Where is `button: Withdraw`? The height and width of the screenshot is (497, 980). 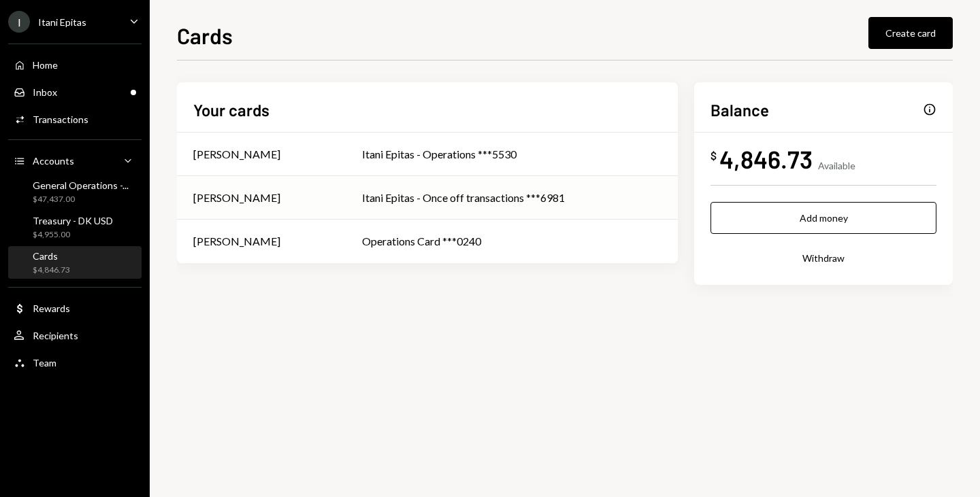 button: Withdraw is located at coordinates (824, 257).